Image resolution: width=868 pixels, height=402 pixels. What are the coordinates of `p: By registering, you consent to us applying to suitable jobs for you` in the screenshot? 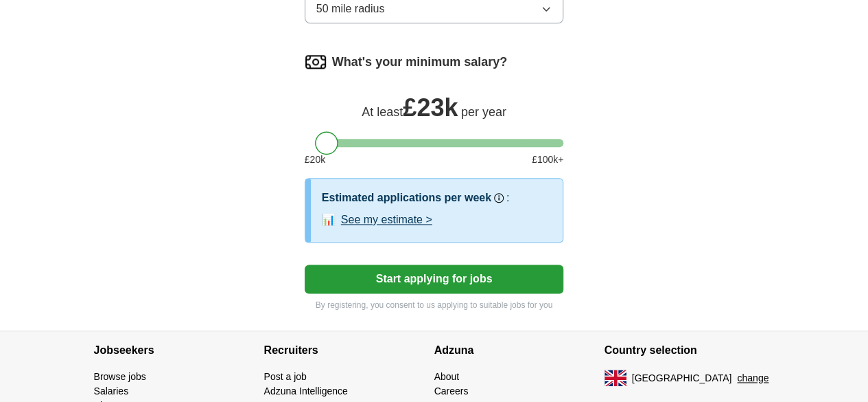 It's located at (435, 305).